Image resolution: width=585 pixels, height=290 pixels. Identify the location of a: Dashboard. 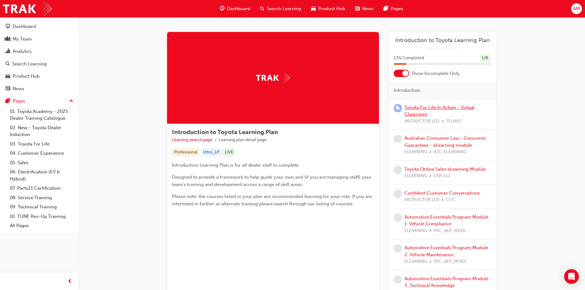
(39, 26).